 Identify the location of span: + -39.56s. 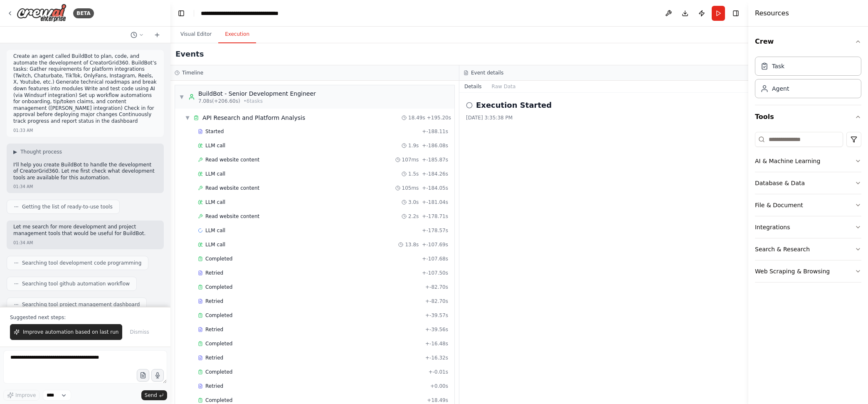
(437, 330).